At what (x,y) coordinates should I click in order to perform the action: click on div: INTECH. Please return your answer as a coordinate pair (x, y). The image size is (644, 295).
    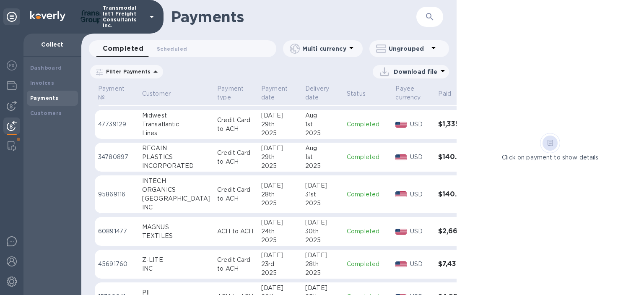
    Looking at the image, I should click on (176, 181).